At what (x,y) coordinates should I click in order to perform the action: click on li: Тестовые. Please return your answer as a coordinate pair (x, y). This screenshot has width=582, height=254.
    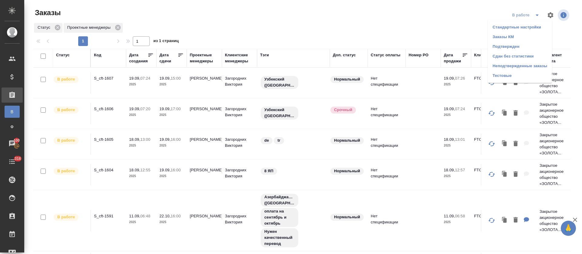
    Looking at the image, I should click on (520, 76).